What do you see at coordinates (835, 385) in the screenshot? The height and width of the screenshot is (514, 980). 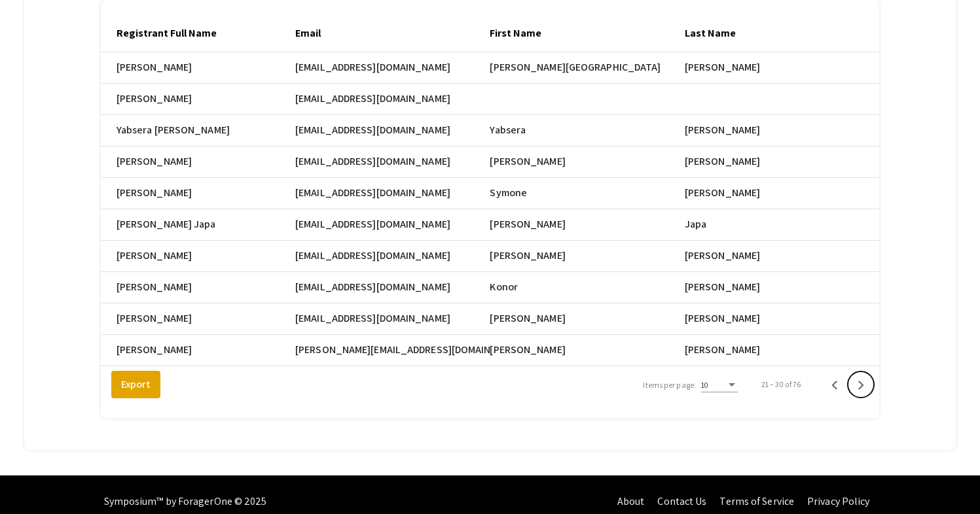 I see `button: Previous page` at bounding box center [835, 385].